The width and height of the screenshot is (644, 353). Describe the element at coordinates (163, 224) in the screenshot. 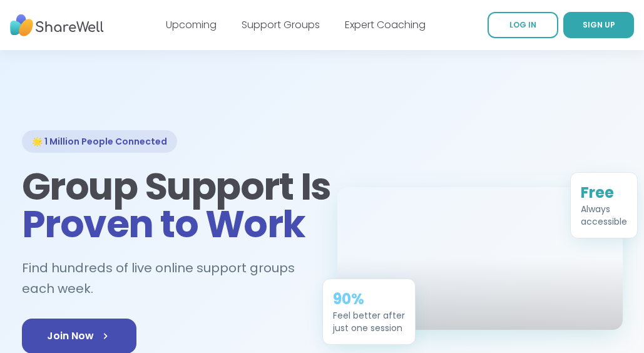

I see `span: Proven to Work` at that location.